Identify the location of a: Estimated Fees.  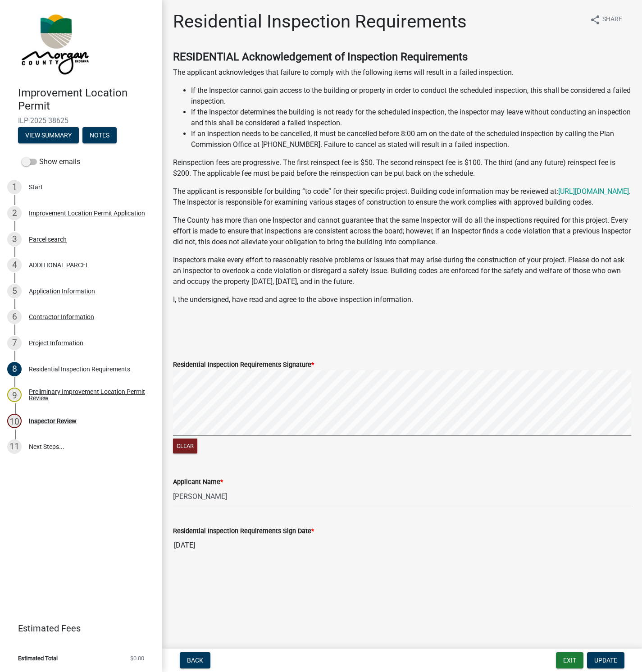
(78, 628).